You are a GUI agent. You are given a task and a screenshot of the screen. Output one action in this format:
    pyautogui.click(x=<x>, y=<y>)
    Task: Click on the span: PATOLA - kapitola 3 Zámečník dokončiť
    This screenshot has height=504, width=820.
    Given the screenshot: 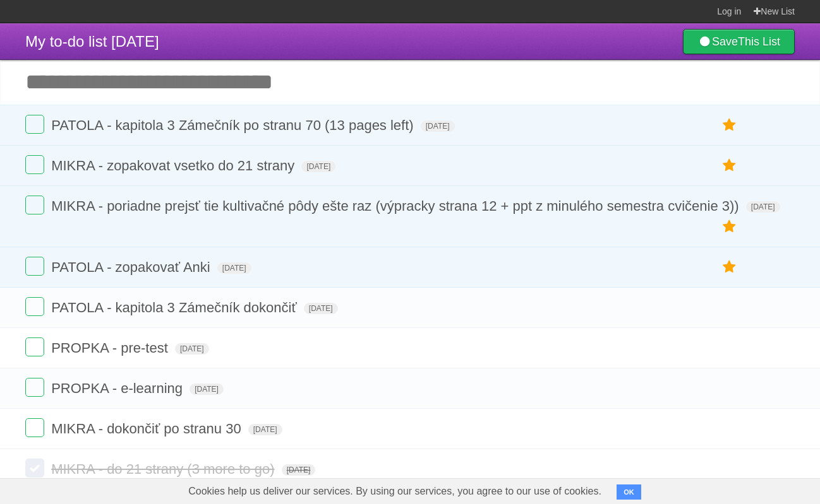 What is the action you would take?
    pyautogui.click(x=175, y=308)
    